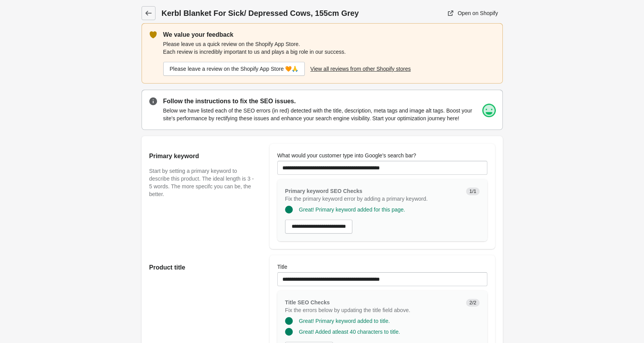  What do you see at coordinates (473, 303) in the screenshot?
I see `span: 2/2` at bounding box center [473, 303].